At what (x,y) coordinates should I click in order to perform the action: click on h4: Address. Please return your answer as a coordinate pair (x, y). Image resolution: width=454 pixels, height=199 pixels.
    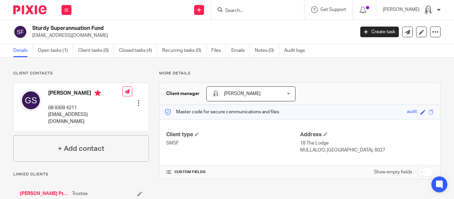
    Looking at the image, I should click on (367, 135).